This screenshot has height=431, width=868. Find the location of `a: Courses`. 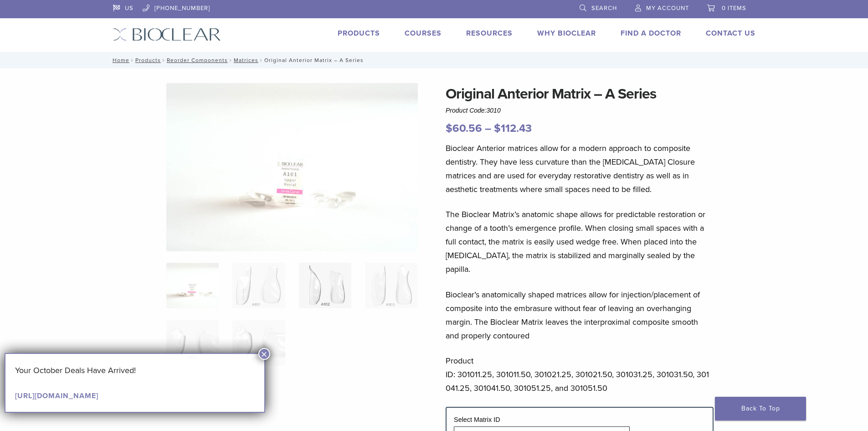

a: Courses is located at coordinates (423, 34).